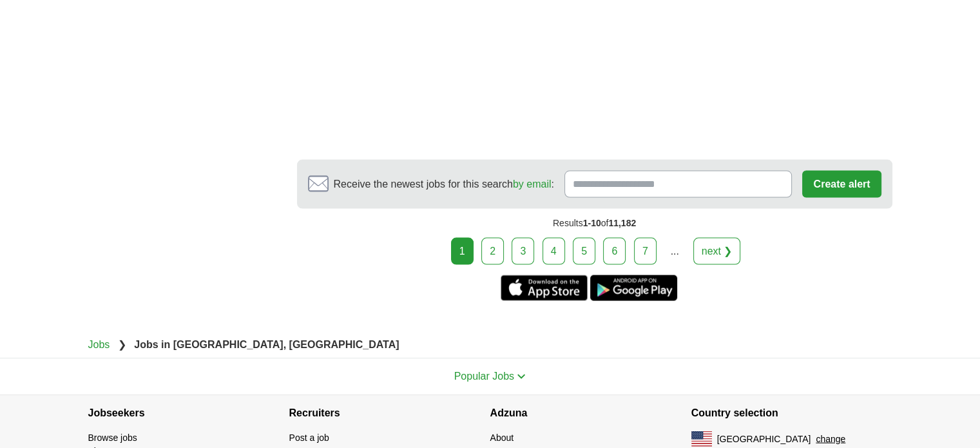 The width and height of the screenshot is (980, 448). What do you see at coordinates (99, 344) in the screenshot?
I see `a: Jobs` at bounding box center [99, 344].